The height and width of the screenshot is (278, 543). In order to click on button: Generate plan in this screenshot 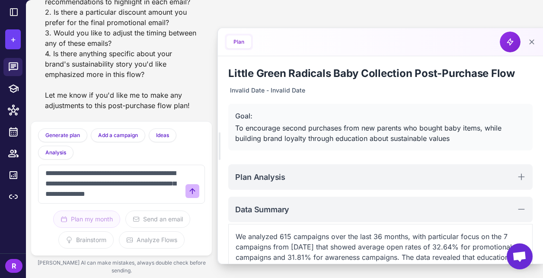, I will do `click(63, 135)`.